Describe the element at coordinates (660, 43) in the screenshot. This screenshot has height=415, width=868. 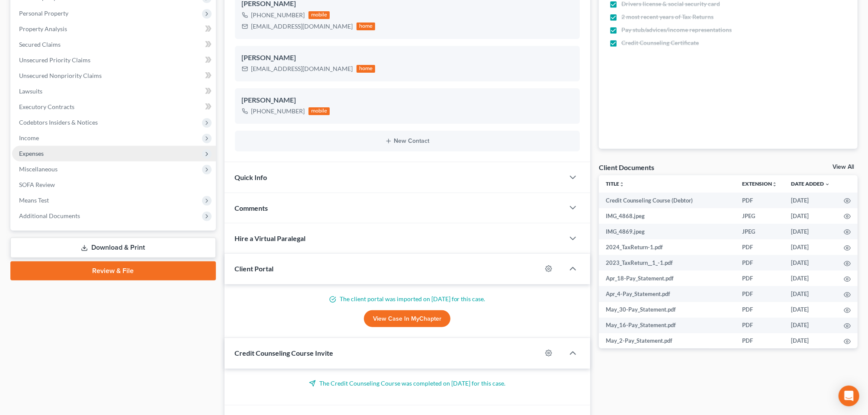
I see `span: Credit Counseling Certificate` at that location.